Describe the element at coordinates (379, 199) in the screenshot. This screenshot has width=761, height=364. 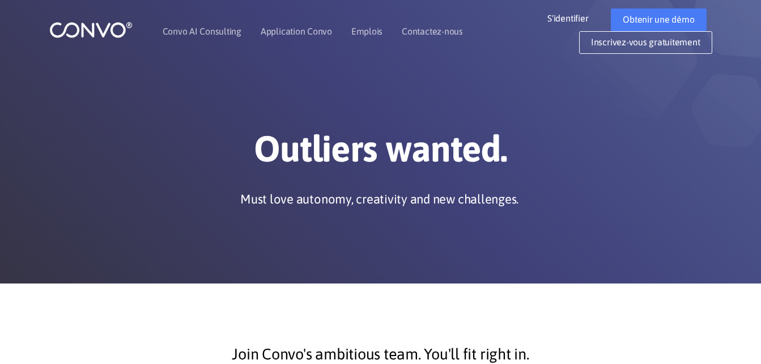
I see `p: Must love autonomy, creativity and new challenges.` at that location.